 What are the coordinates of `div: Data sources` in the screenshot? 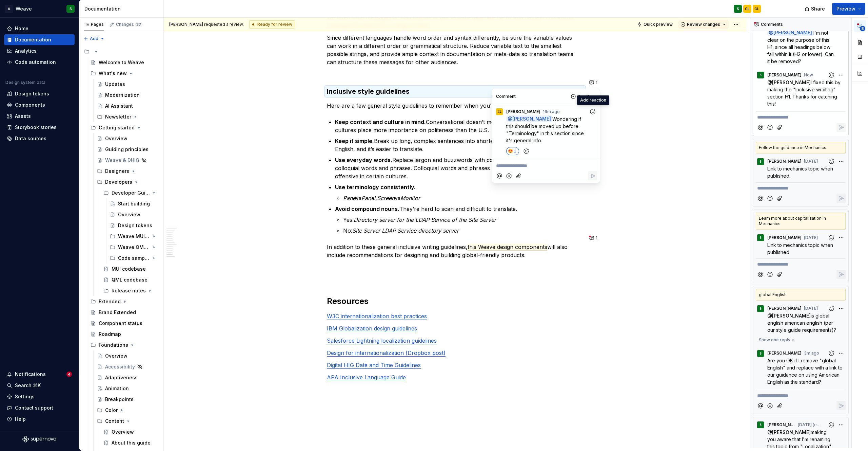 It's located at (30, 139).